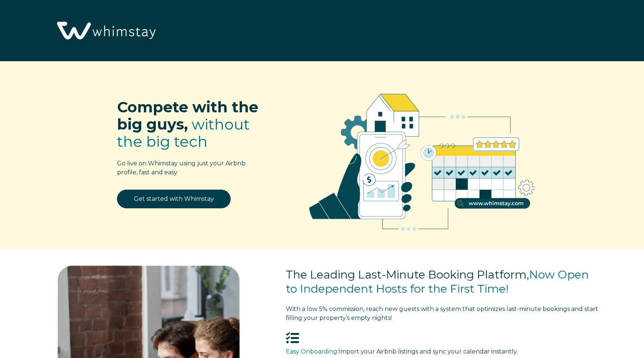 This screenshot has width=644, height=358. What do you see at coordinates (437, 309) in the screenshot?
I see `span: With a low 5% commission, reach new guests with a system that optimizes last-minute bookings and s` at bounding box center [437, 309].